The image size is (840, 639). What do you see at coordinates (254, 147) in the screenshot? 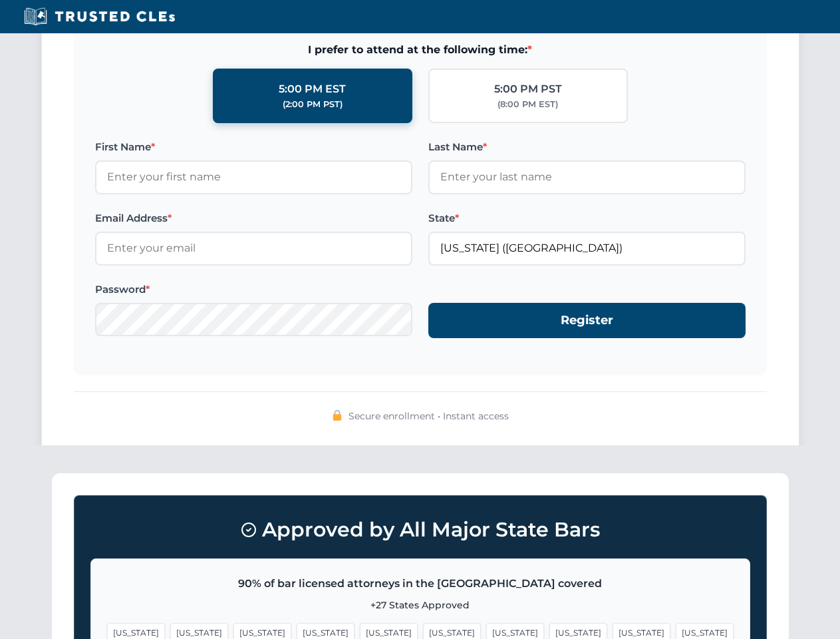
I see `label: First Name` at bounding box center [254, 147].